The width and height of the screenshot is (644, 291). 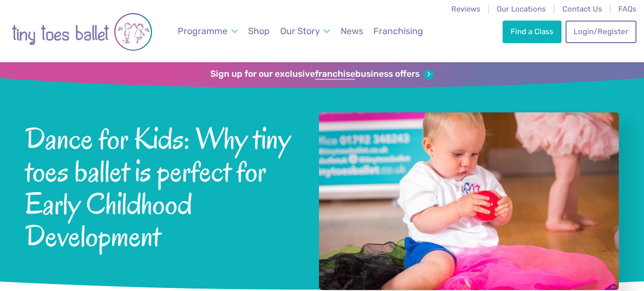 I want to click on span: News, so click(x=352, y=31).